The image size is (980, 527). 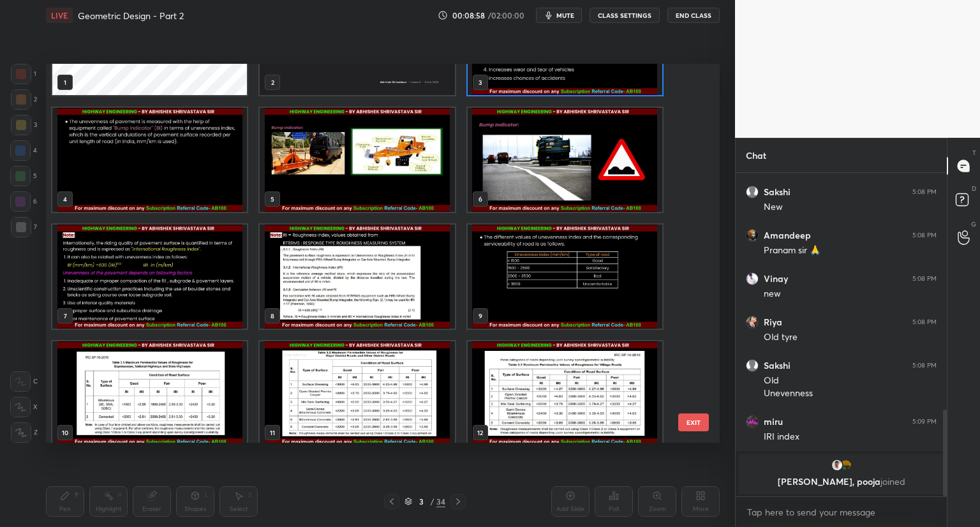 What do you see at coordinates (850, 207) in the screenshot?
I see `div: New` at bounding box center [850, 207].